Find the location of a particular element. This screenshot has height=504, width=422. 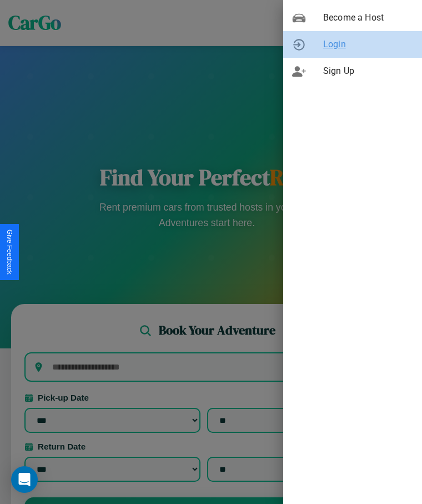

div: Sign Up is located at coordinates (353, 71).